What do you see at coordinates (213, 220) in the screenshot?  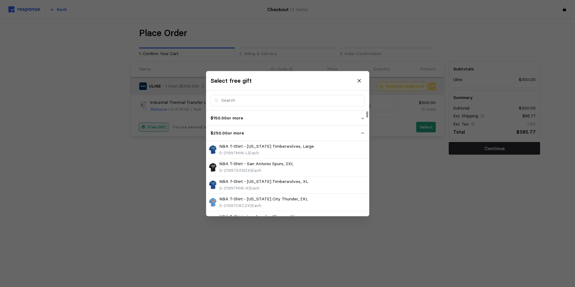 I see `img: S-21997LAC-X` at bounding box center [213, 220].